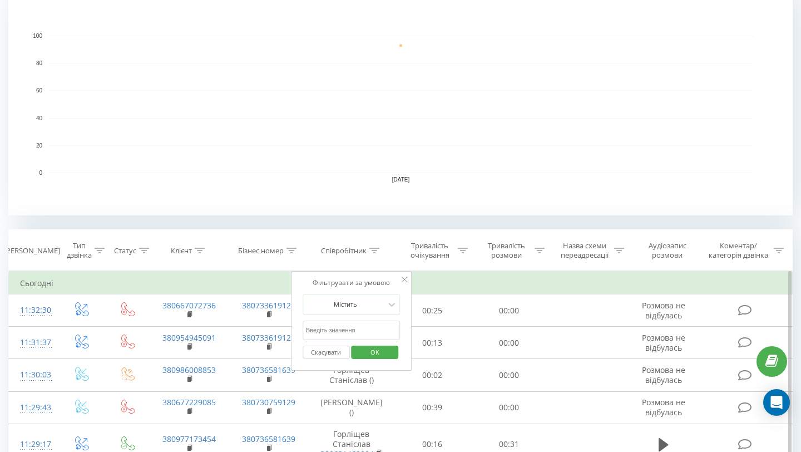 The height and width of the screenshot is (452, 801). What do you see at coordinates (125, 250) in the screenshot?
I see `div: Статус` at bounding box center [125, 250].